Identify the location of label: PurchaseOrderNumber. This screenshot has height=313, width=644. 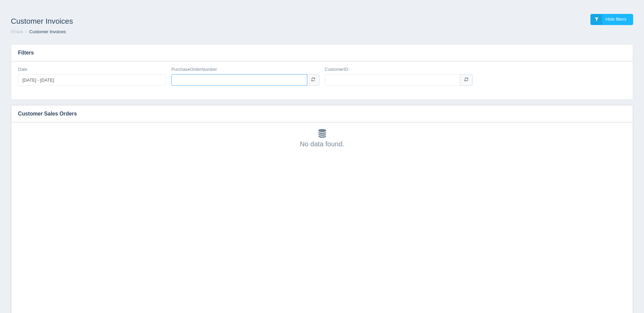
(194, 70).